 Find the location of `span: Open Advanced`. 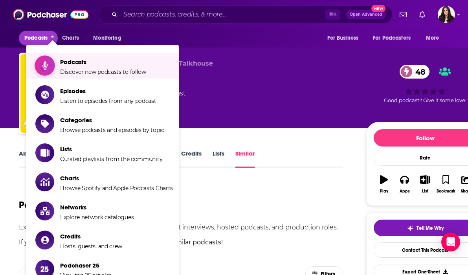

span: Open Advanced is located at coordinates (366, 15).